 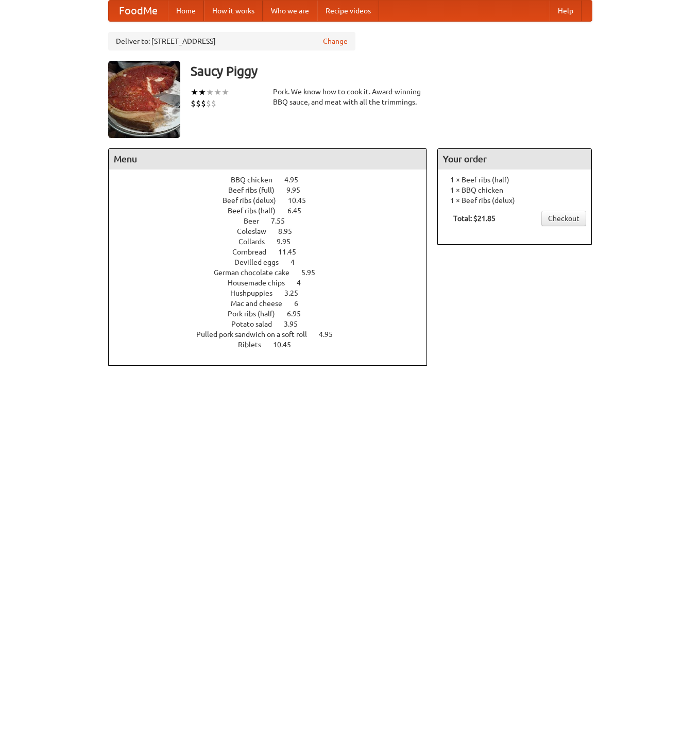 I want to click on span: Potato salad, so click(x=256, y=324).